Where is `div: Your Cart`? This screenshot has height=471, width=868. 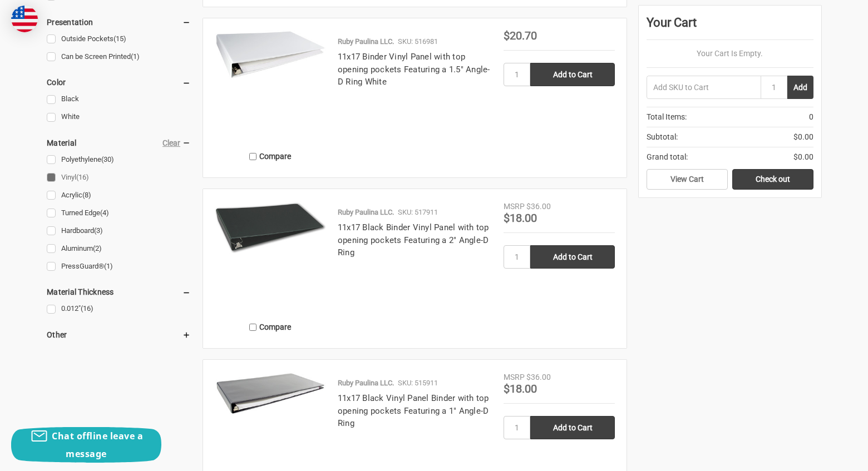
div: Your Cart is located at coordinates (730, 26).